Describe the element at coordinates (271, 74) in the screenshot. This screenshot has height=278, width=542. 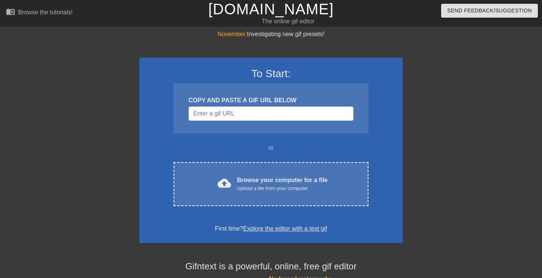
I see `h3: To Start:` at that location.